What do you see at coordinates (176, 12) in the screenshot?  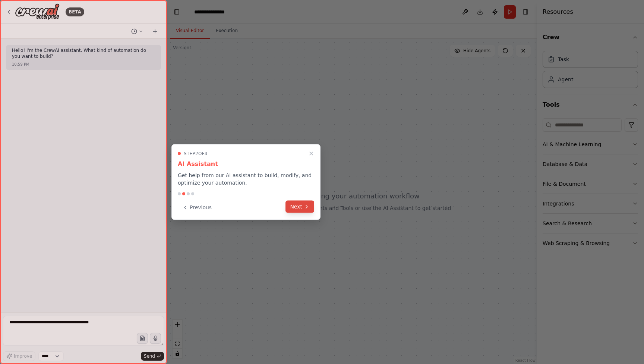 I see `button: Hide left sidebar` at bounding box center [176, 12].